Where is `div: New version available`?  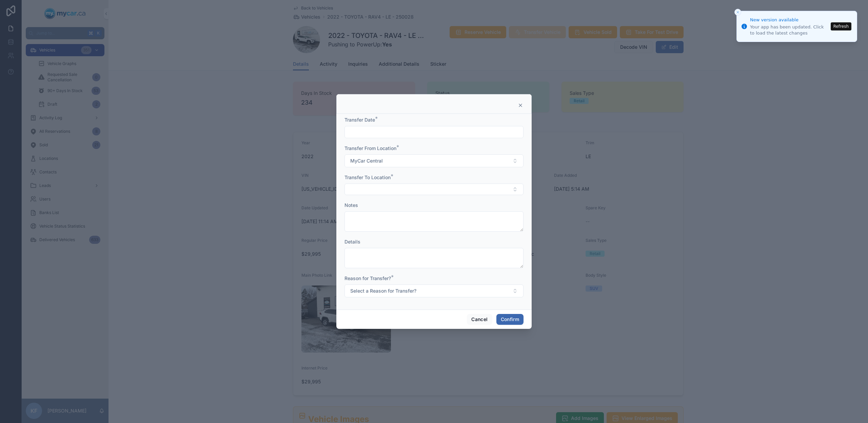 div: New version available is located at coordinates (789, 20).